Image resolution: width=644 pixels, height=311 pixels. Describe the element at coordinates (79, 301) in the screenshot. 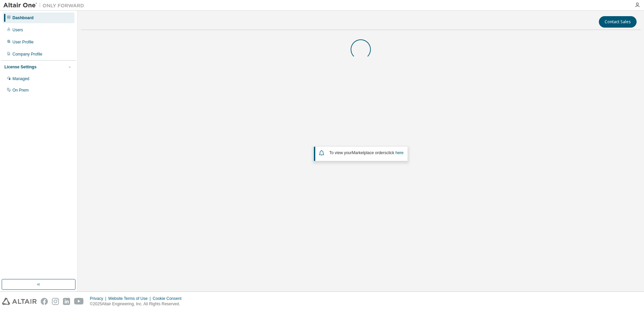

I see `img: youtube.svg` at that location.